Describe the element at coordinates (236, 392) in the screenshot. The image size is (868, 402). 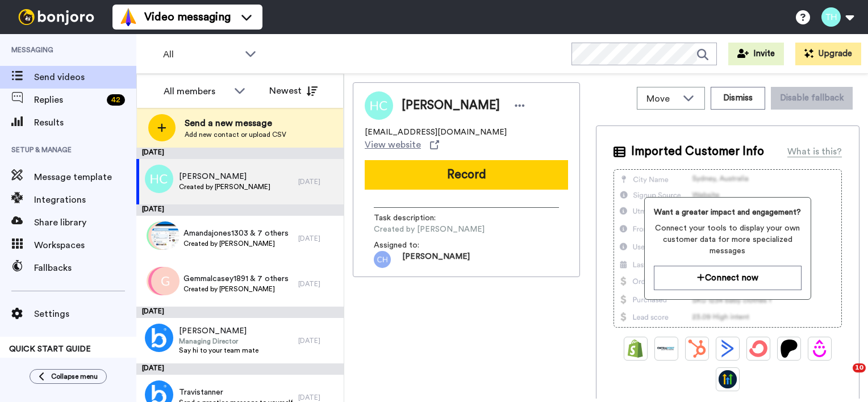
I see `span: Travistanner` at that location.